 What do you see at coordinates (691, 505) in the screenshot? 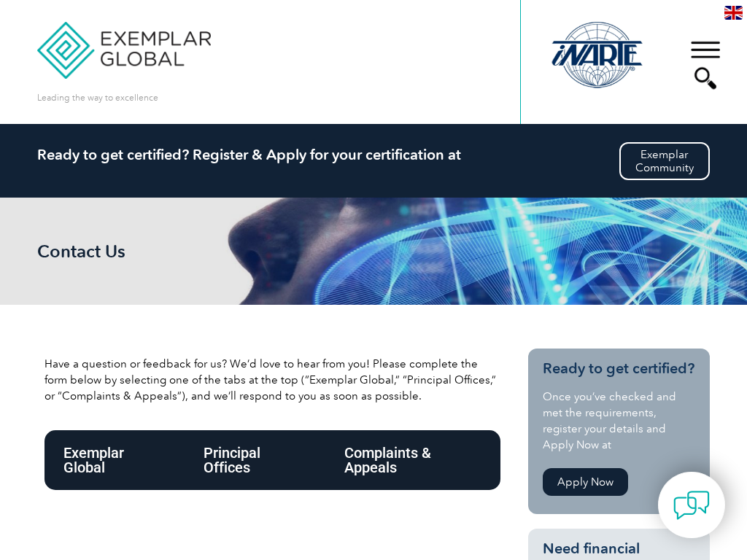
I see `img: contact-chat.png` at bounding box center [691, 505].